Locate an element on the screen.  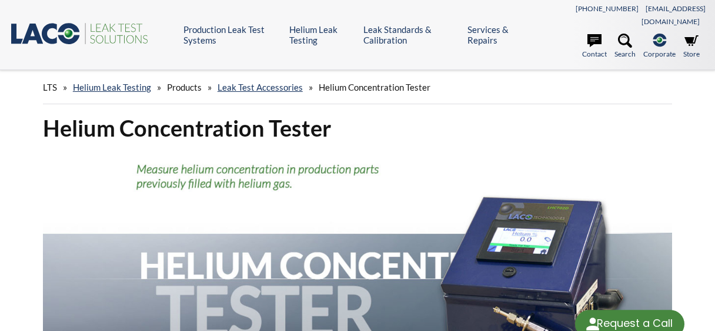
a: Production Leak Test Systems is located at coordinates (232, 35).